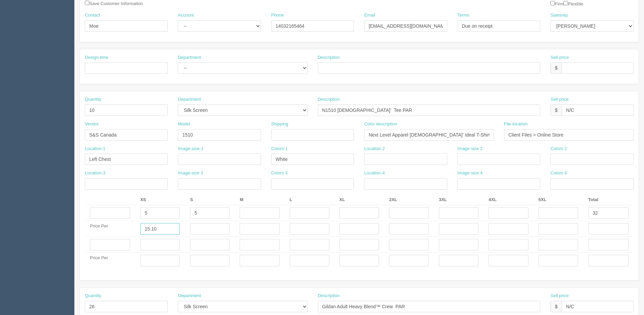 This screenshot has width=644, height=315. Describe the element at coordinates (509, 200) in the screenshot. I see `th: 4XL` at that location.